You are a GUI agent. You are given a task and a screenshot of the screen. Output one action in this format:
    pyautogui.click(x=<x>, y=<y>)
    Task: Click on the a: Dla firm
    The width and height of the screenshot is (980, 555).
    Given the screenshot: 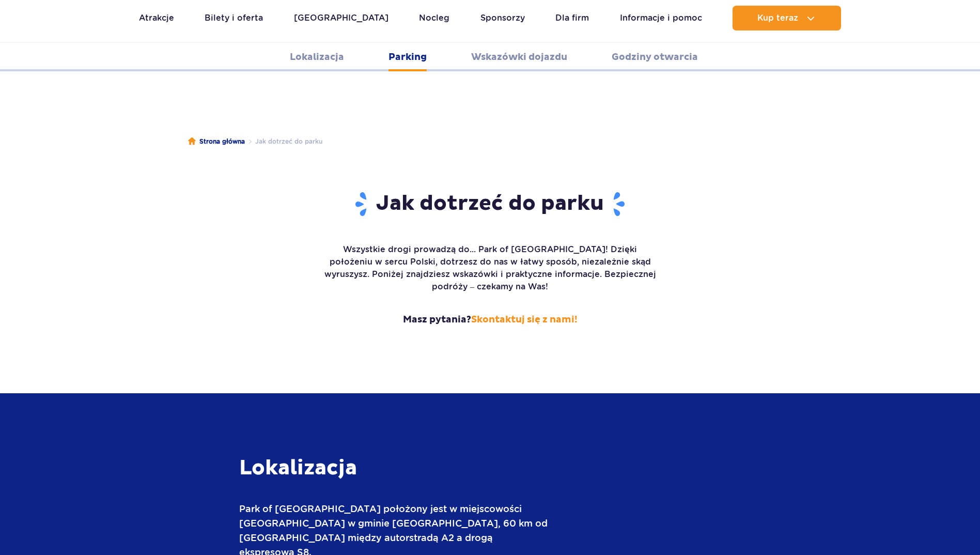 What is the action you would take?
    pyautogui.click(x=572, y=18)
    